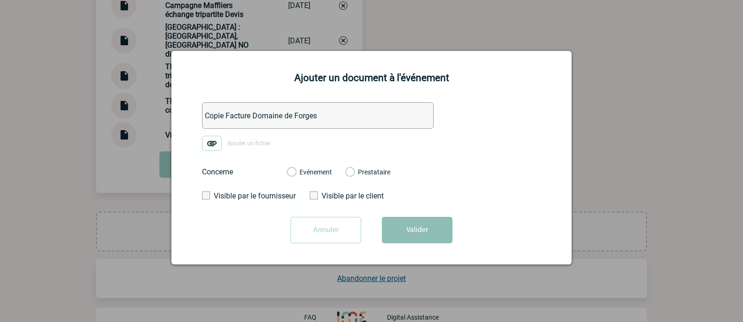 This screenshot has width=743, height=322. What do you see at coordinates (349, 172) in the screenshot?
I see `label: Prestataire` at bounding box center [349, 172].